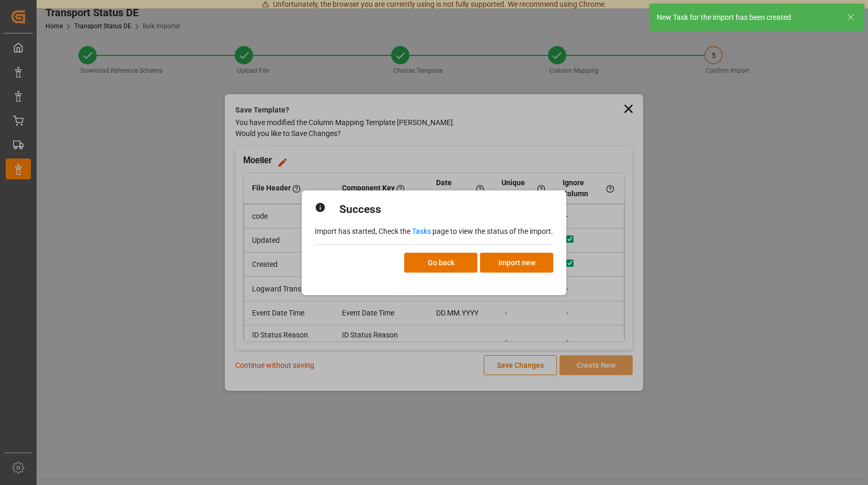  I want to click on button: Import new, so click(517, 262).